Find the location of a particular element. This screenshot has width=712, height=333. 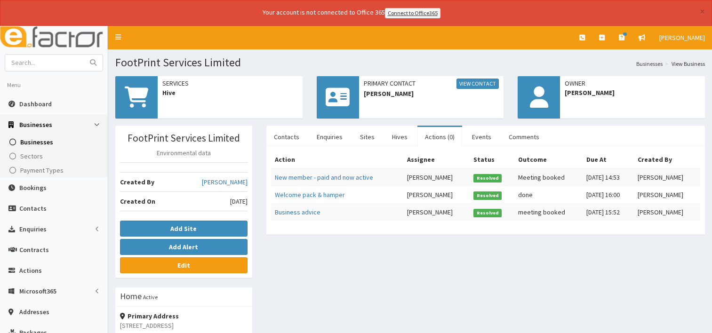

h3: Home is located at coordinates (131, 296).